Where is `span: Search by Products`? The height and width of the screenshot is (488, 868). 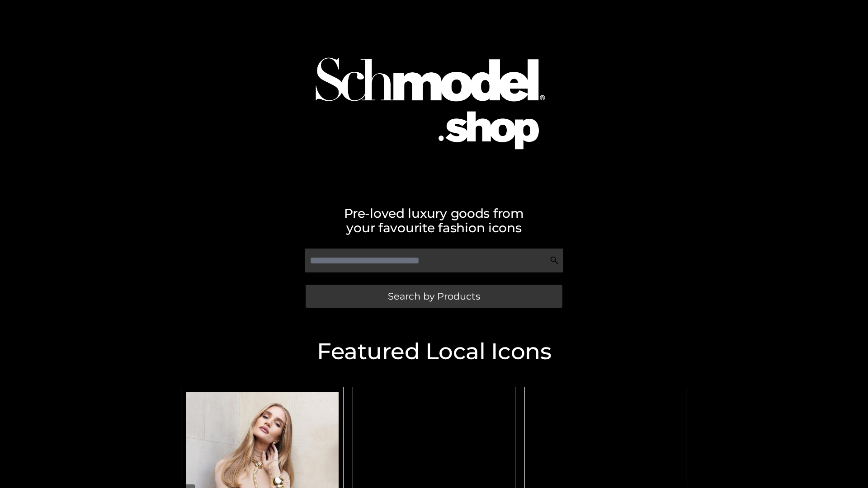 span: Search by Products is located at coordinates (434, 296).